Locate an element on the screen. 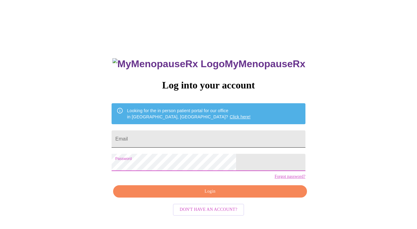  button: Login is located at coordinates (210, 191).